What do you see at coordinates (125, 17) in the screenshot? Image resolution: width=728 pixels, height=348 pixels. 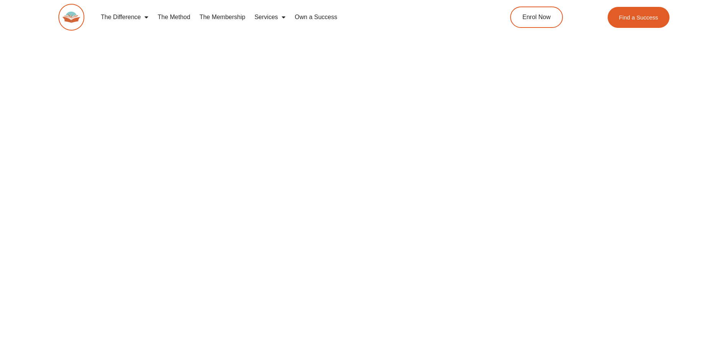 I see `a: The Difference` at bounding box center [125, 17].